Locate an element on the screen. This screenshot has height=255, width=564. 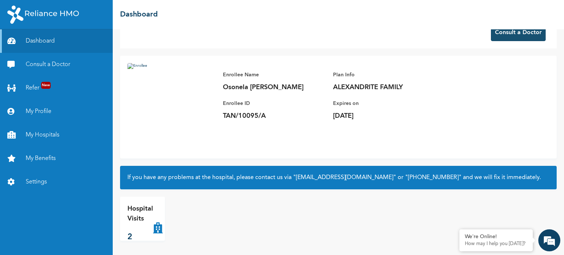
img: RelianceHMO's Logo is located at coordinates (43, 15).